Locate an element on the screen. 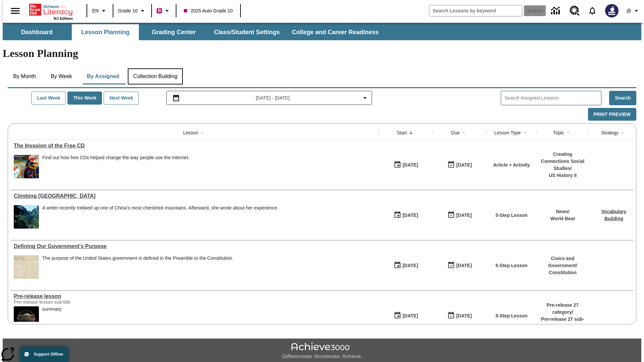 Image resolution: width=644 pixels, height=362 pixels. span: summary is located at coordinates (52, 318).